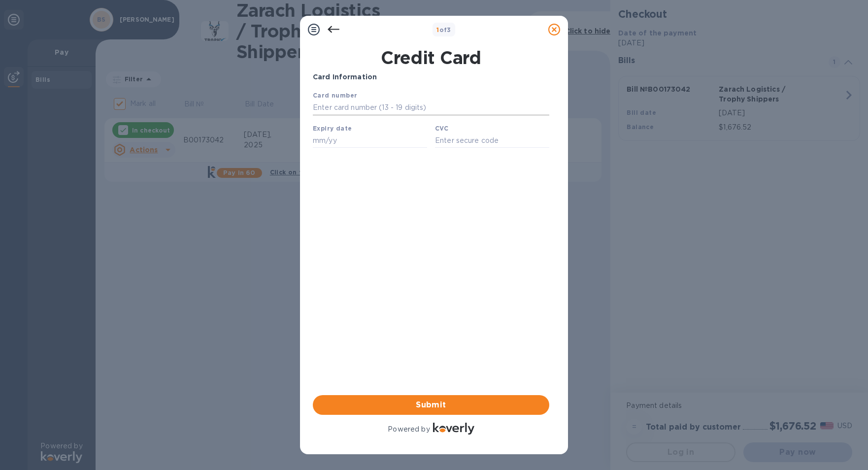 The image size is (868, 470). I want to click on b: CVC, so click(129, 38).